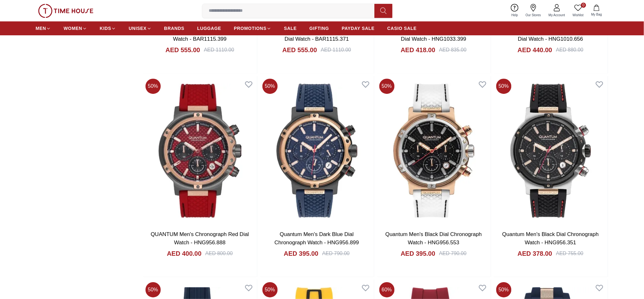 The image size is (644, 299). Describe the element at coordinates (433, 35) in the screenshot. I see `a: Quantum Men's Chronograph Dark Blue Dial Watch - HNG1033.399` at that location.